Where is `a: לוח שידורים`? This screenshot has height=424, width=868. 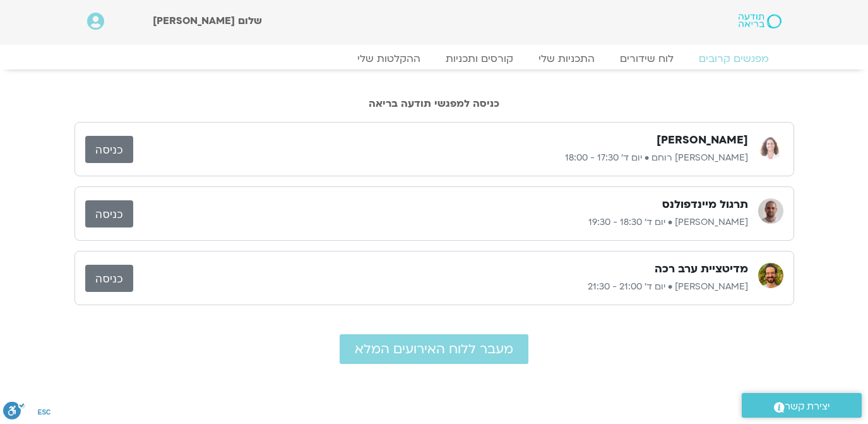
a: לוח שידורים is located at coordinates (646, 59).